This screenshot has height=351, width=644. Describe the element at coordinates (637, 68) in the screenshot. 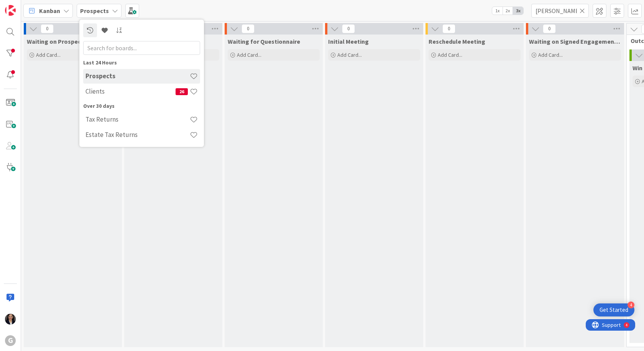

I see `span: Win` at that location.